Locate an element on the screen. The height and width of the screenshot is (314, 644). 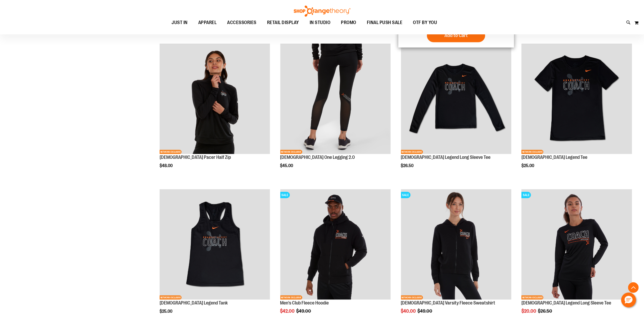
span: APPAREL is located at coordinates (207, 23).